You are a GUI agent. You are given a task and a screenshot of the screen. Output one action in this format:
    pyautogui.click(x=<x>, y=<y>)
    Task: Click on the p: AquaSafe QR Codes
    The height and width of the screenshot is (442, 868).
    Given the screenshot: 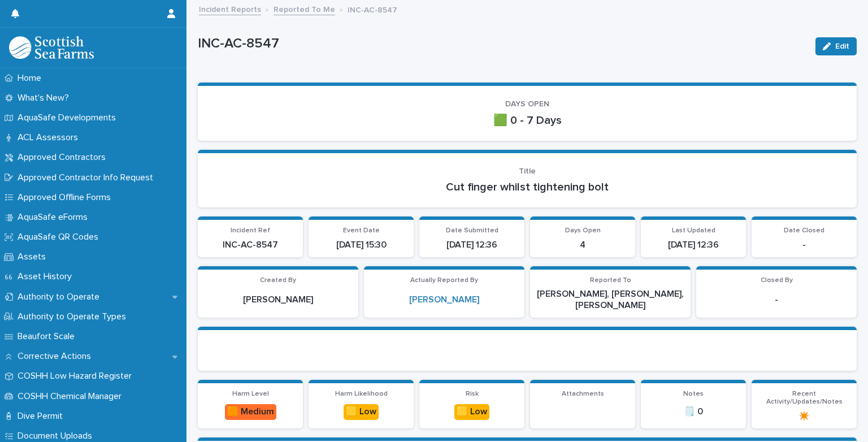 What is the action you would take?
    pyautogui.click(x=60, y=236)
    